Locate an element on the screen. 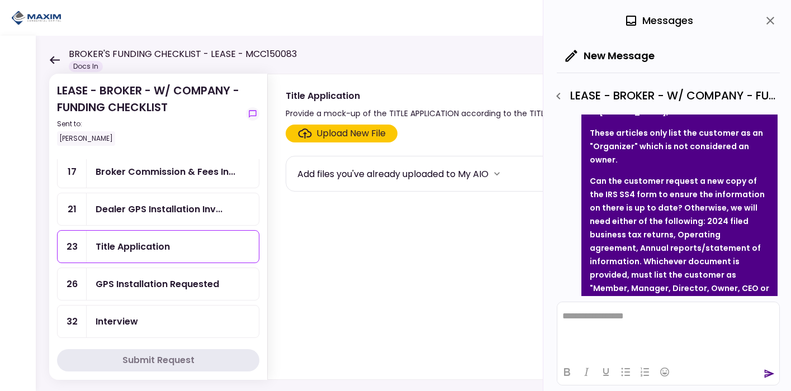 The height and width of the screenshot is (391, 791). button: Emojis is located at coordinates (664, 372).